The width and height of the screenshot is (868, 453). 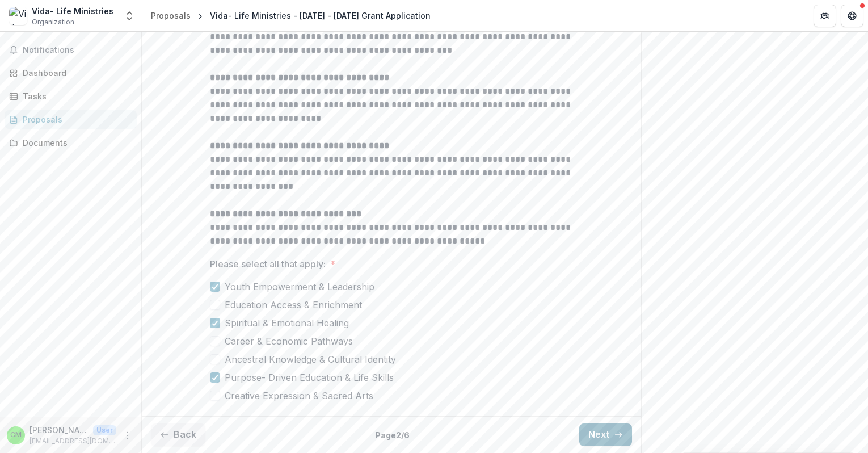 I want to click on div: Documents, so click(x=75, y=143).